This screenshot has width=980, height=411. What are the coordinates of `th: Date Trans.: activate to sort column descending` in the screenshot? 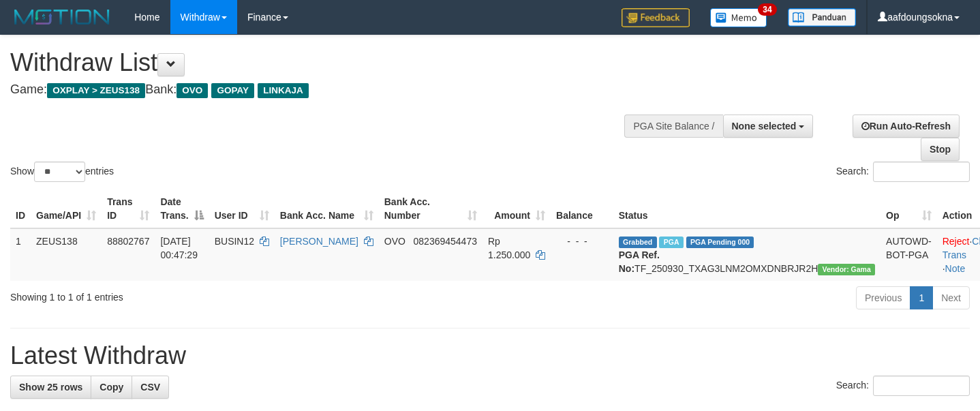 It's located at (181, 208).